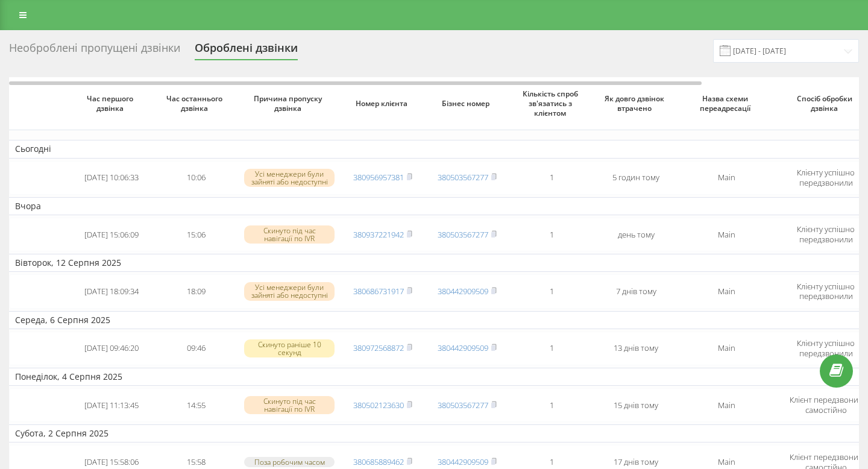 The width and height of the screenshot is (868, 469). What do you see at coordinates (636, 349) in the screenshot?
I see `td: 13 днів тому` at bounding box center [636, 349].